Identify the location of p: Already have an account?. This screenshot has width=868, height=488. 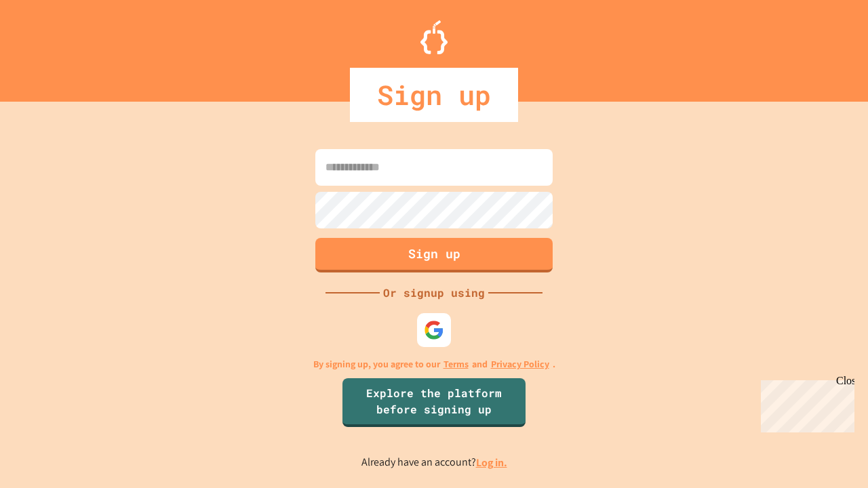
(434, 462).